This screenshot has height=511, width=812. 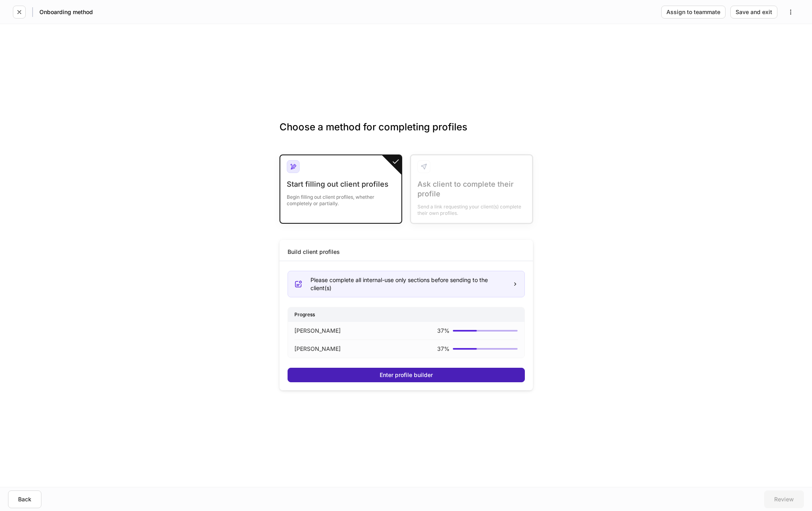 What do you see at coordinates (341, 184) in the screenshot?
I see `div: Start filling out client profiles` at bounding box center [341, 184].